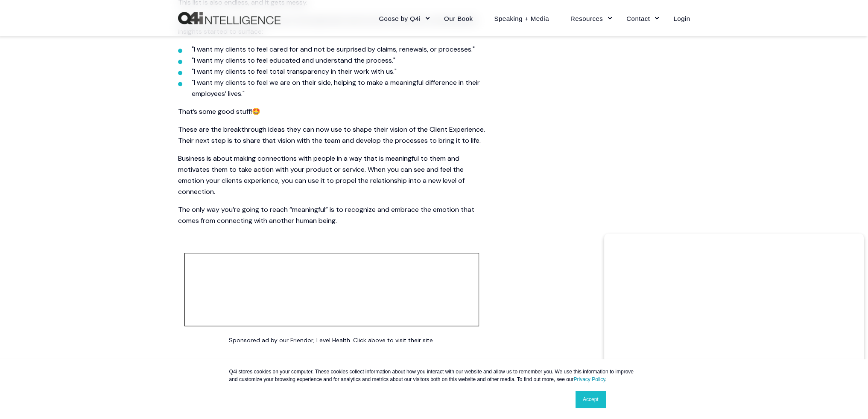 This screenshot has height=419, width=868. What do you see at coordinates (321, 175) in the screenshot?
I see `span: Business is about making connections with people in a way that is meaningful to them and motivate...` at bounding box center [321, 175].